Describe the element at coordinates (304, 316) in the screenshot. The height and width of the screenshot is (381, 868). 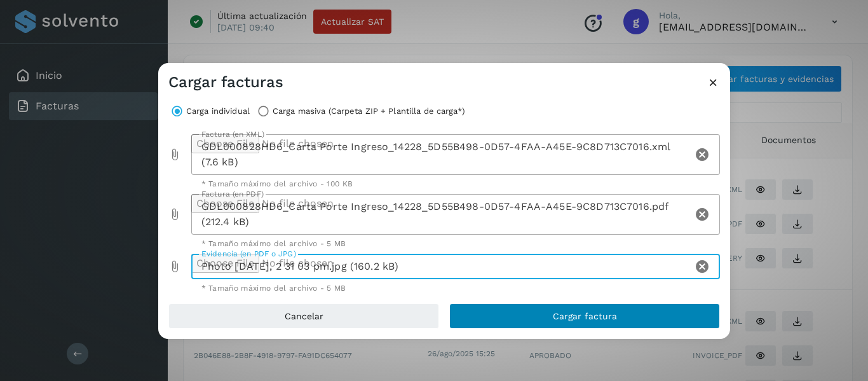
I see `button: Cancelar` at that location.